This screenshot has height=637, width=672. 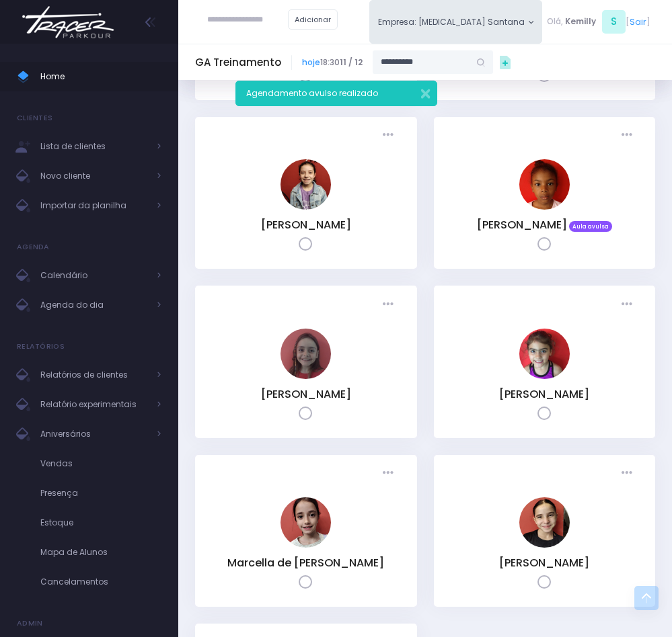 What do you see at coordinates (544, 522) in the screenshot?
I see `img: Sarah Soares Dorizotti` at bounding box center [544, 522].